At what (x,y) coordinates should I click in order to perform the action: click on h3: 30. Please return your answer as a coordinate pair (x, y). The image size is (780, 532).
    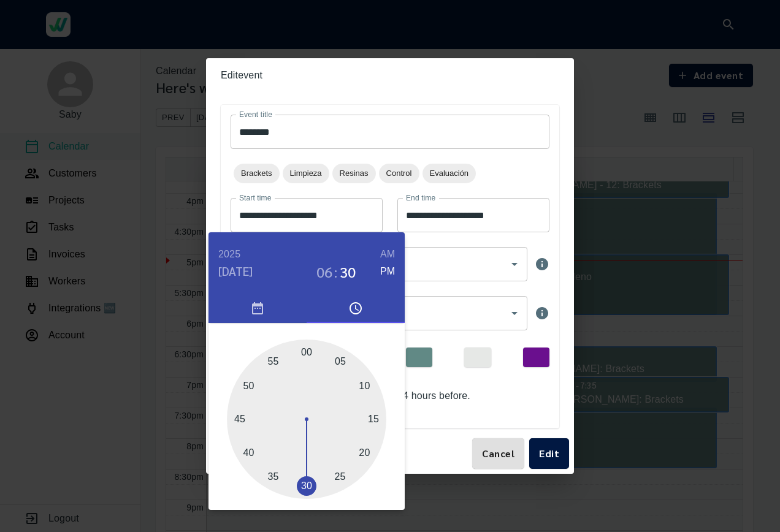
    Looking at the image, I should click on (348, 272).